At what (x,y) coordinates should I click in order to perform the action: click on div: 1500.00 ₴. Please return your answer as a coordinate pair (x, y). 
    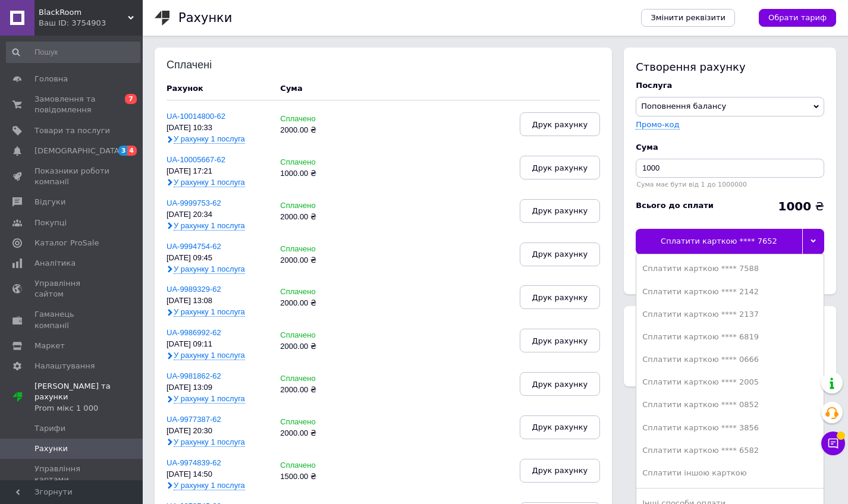
    Looking at the image, I should click on (314, 477).